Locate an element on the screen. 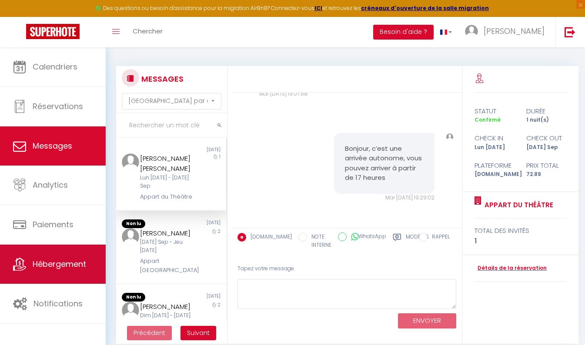 The width and height of the screenshot is (585, 345). div: 1 nuit(s) is located at coordinates (546, 120).